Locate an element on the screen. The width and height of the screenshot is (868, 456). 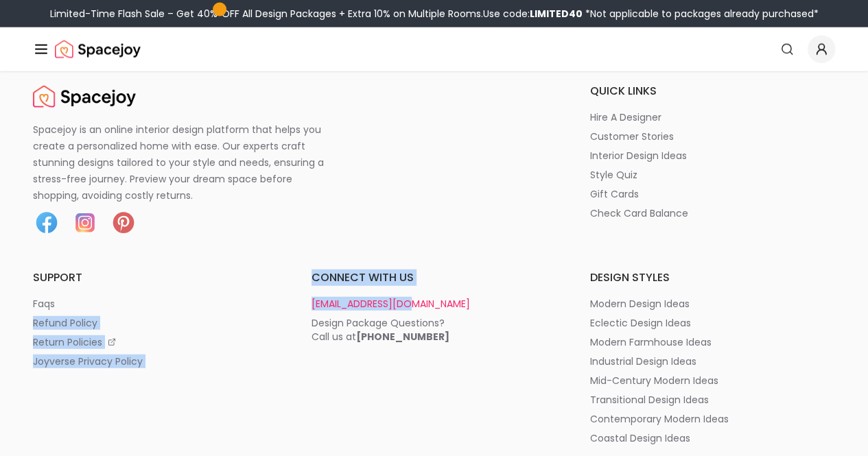
p: customer stories is located at coordinates (631, 137).